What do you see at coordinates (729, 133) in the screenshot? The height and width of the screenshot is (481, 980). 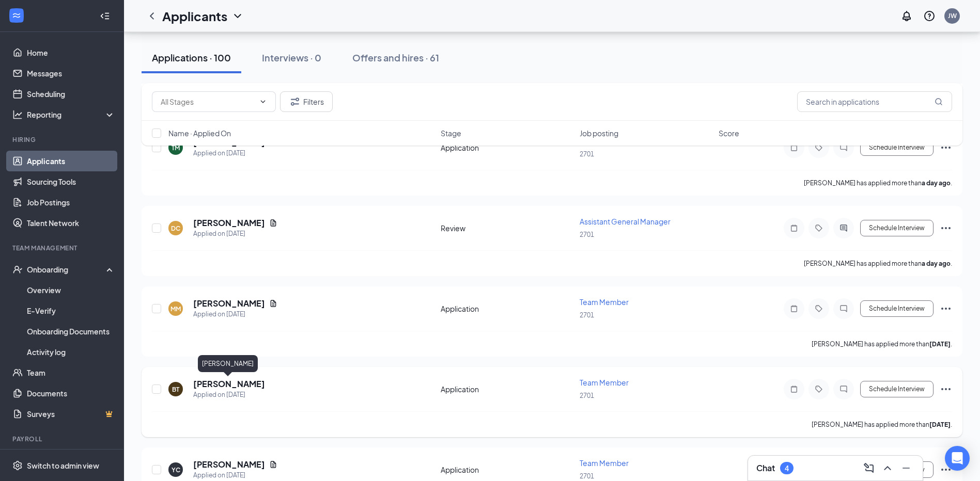 I see `span: Score` at bounding box center [729, 133].